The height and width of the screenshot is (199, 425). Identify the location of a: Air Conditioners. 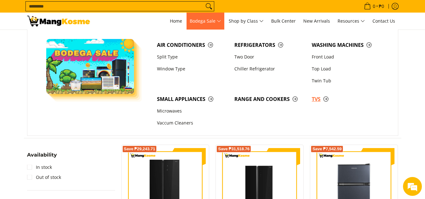
(193, 45).